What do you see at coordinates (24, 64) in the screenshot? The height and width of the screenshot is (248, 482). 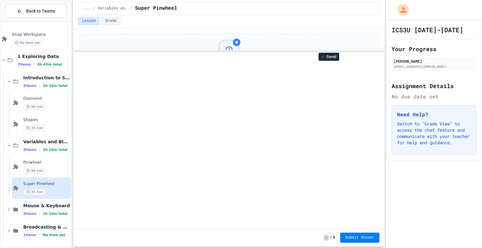 I see `span: 7 items` at bounding box center [24, 64].